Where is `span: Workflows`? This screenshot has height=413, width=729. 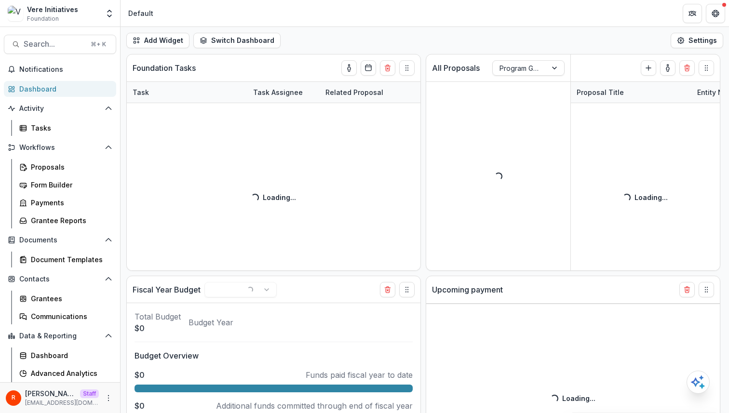
span: Workflows is located at coordinates (60, 148).